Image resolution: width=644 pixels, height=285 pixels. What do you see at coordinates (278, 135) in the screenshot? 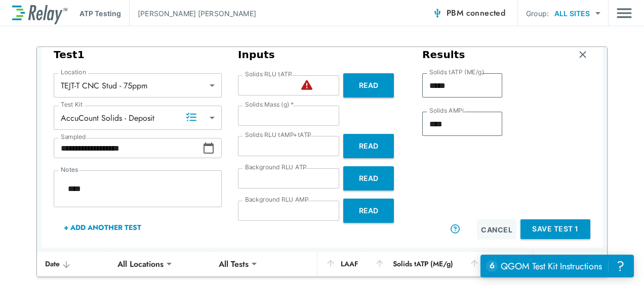
I see `label: Solids RLU tAMP+tATP` at bounding box center [278, 135].